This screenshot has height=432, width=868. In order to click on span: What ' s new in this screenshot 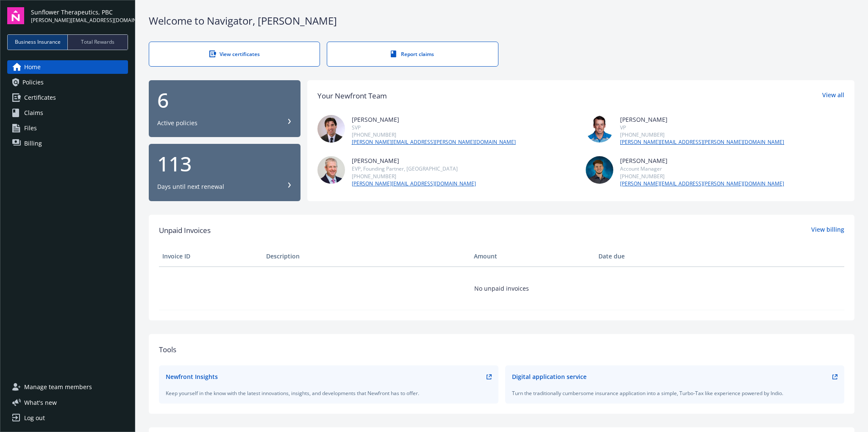, I will do `click(40, 402)`.